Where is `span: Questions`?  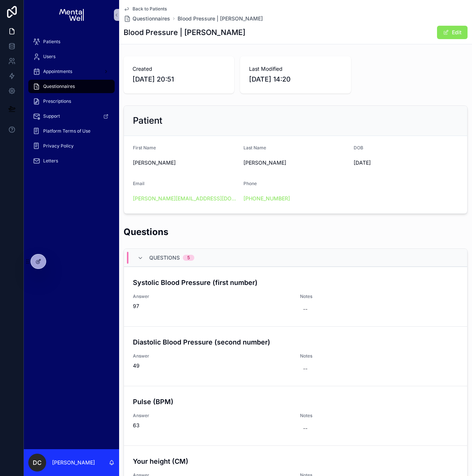 span: Questions is located at coordinates (165, 258).